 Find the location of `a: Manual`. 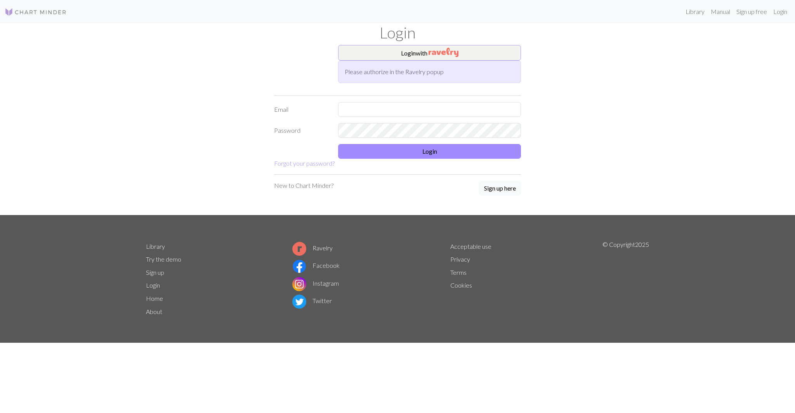

a: Manual is located at coordinates (721, 12).